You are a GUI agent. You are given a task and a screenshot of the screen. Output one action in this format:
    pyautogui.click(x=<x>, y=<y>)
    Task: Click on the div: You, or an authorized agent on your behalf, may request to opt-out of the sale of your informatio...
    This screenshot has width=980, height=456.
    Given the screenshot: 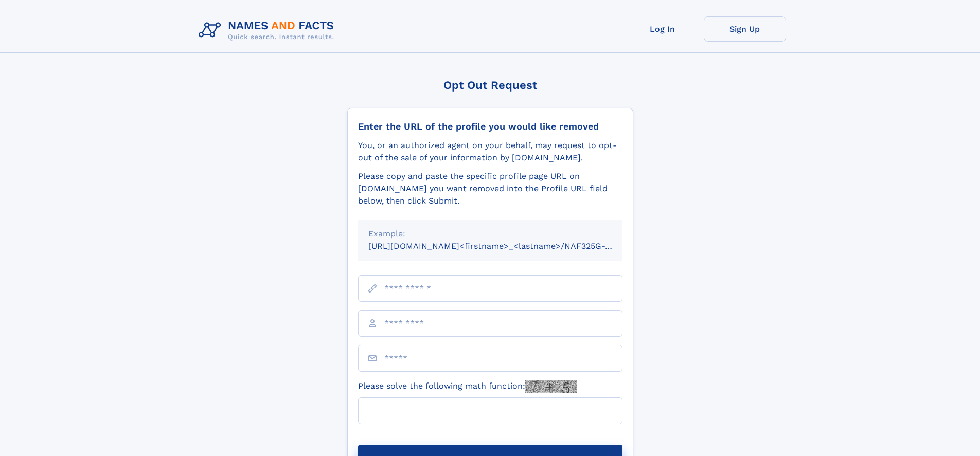 What is the action you would take?
    pyautogui.click(x=490, y=151)
    